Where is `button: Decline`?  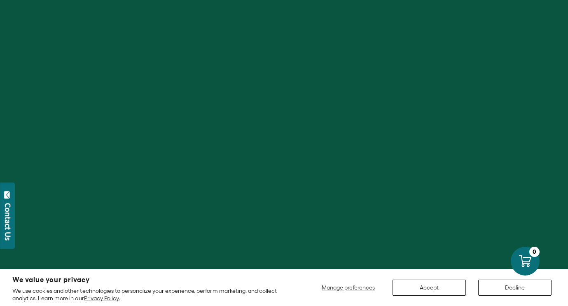
button: Decline is located at coordinates (515, 287).